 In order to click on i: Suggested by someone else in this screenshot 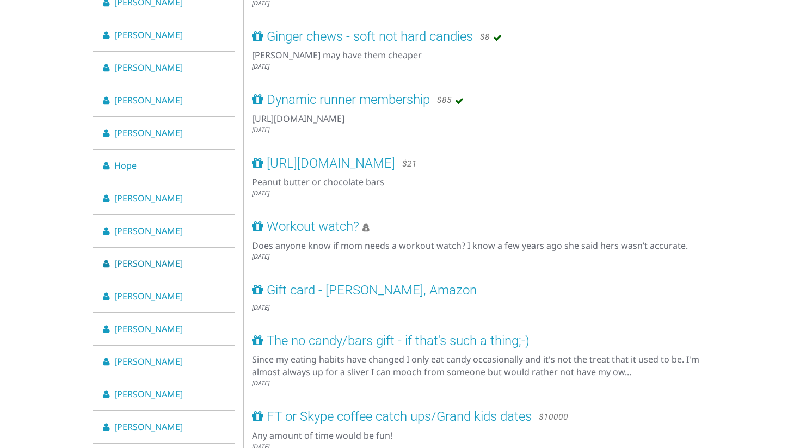, I will do `click(366, 228)`.